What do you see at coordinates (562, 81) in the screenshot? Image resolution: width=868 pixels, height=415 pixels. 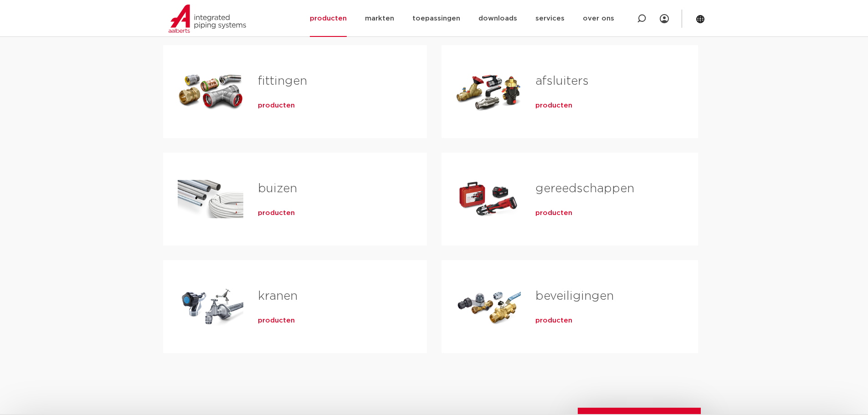 I see `a: afsluiters` at bounding box center [562, 81].